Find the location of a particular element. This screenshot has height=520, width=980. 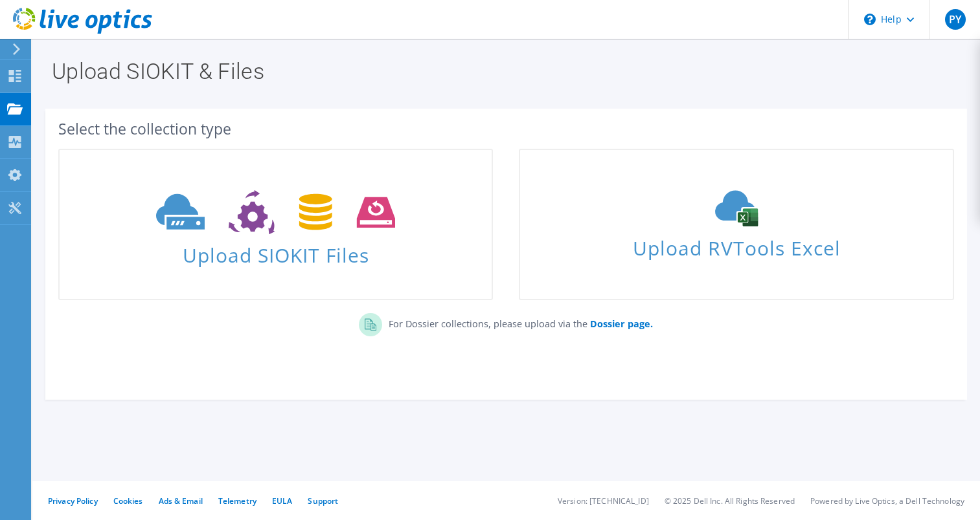

p: For Dossier collections, please upload via the is located at coordinates (518, 322).